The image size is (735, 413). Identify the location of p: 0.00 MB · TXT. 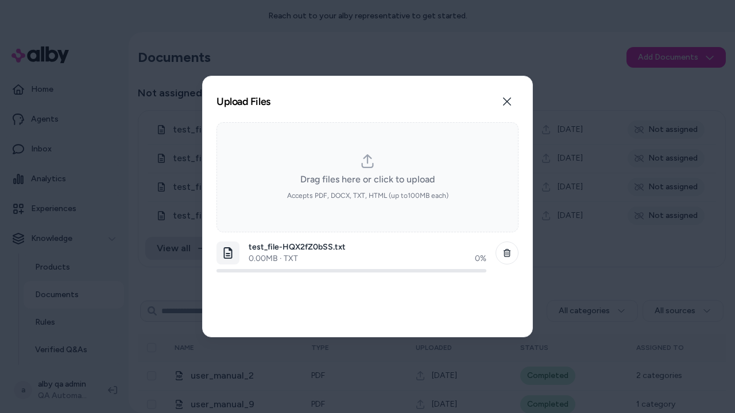
(273, 259).